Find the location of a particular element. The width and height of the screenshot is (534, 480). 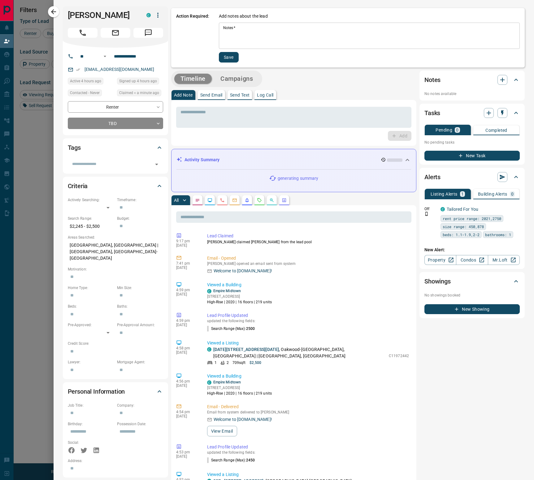

p: Beds: is located at coordinates (91, 306).